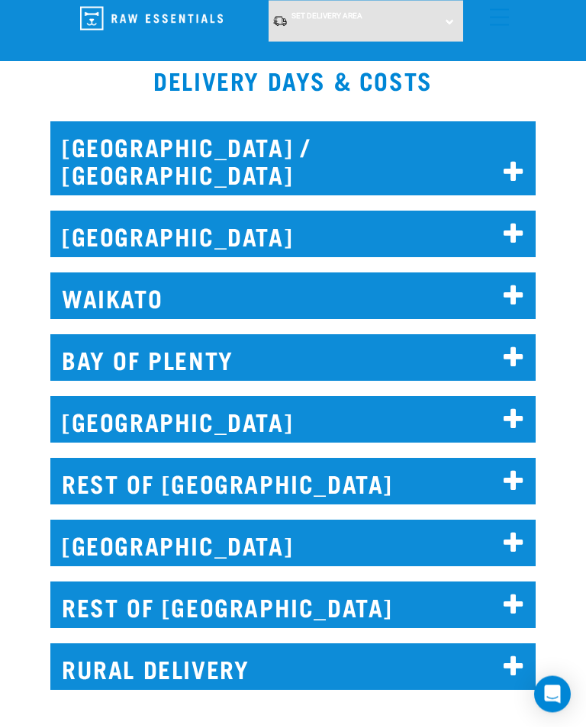  What do you see at coordinates (151, 19) in the screenshot?
I see `img: Raw Essentials Logo` at bounding box center [151, 19].